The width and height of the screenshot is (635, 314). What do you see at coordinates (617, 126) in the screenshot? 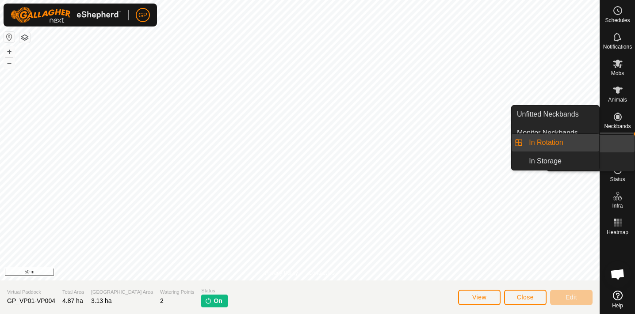
I see `span: Neckbands` at bounding box center [617, 126].